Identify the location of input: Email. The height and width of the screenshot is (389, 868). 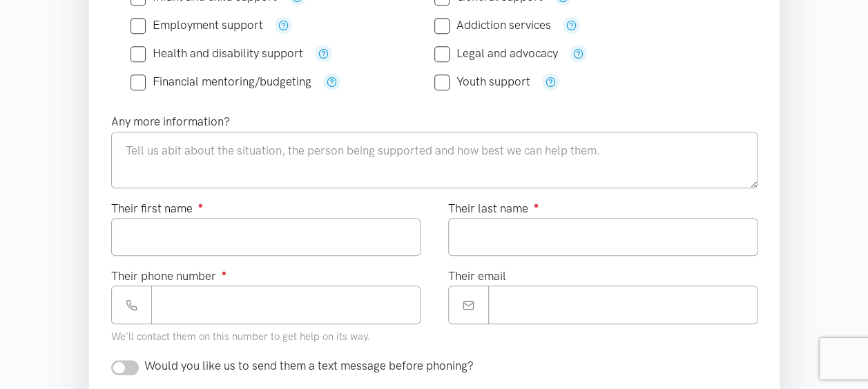
(623, 305).